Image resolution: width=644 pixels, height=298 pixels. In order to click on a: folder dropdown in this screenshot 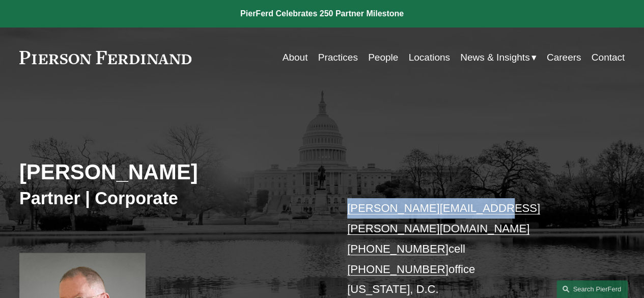, I will do `click(498, 57)`.